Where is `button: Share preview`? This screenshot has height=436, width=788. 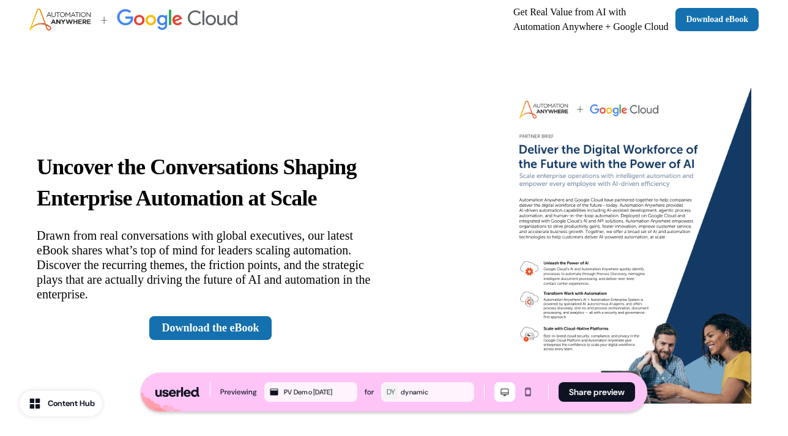
button: Share preview is located at coordinates (596, 392).